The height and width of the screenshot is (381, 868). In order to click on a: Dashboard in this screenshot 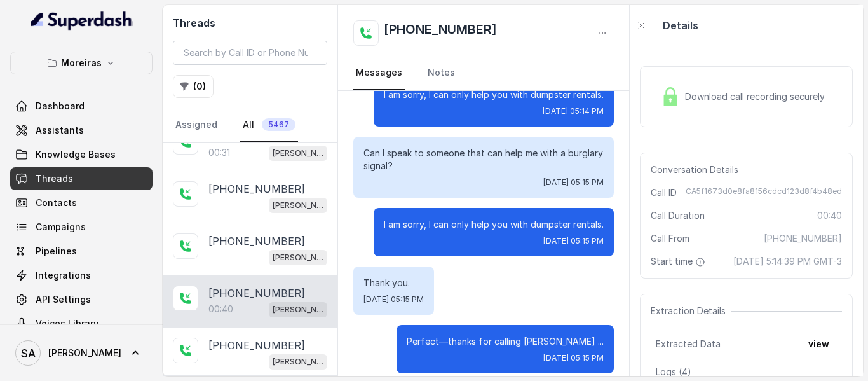, I will do `click(81, 107)`.